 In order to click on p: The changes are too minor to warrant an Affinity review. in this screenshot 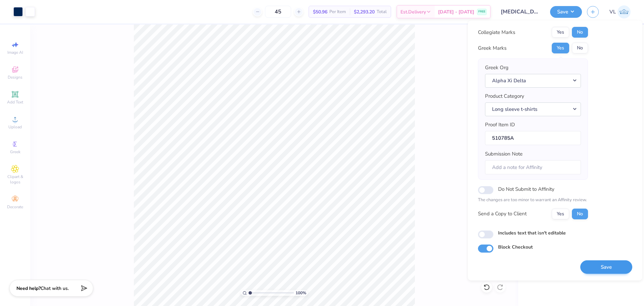, I will do `click(533, 201)`.